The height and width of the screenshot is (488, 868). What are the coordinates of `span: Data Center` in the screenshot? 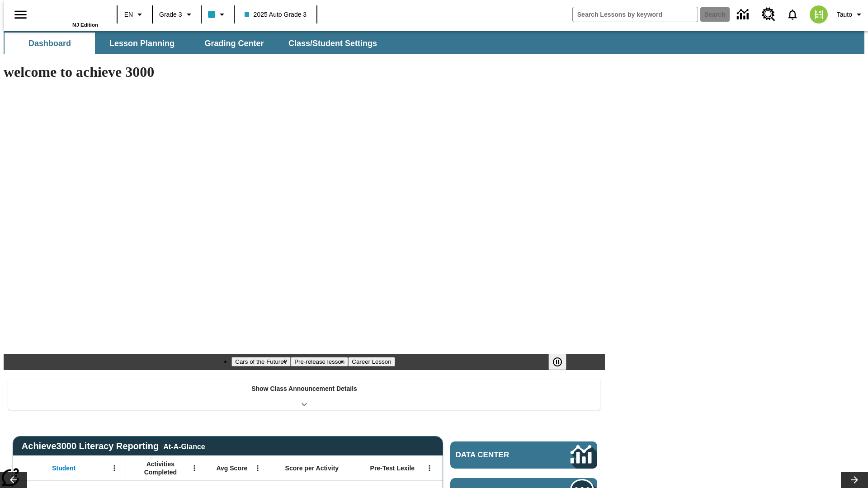 It's located at (498, 455).